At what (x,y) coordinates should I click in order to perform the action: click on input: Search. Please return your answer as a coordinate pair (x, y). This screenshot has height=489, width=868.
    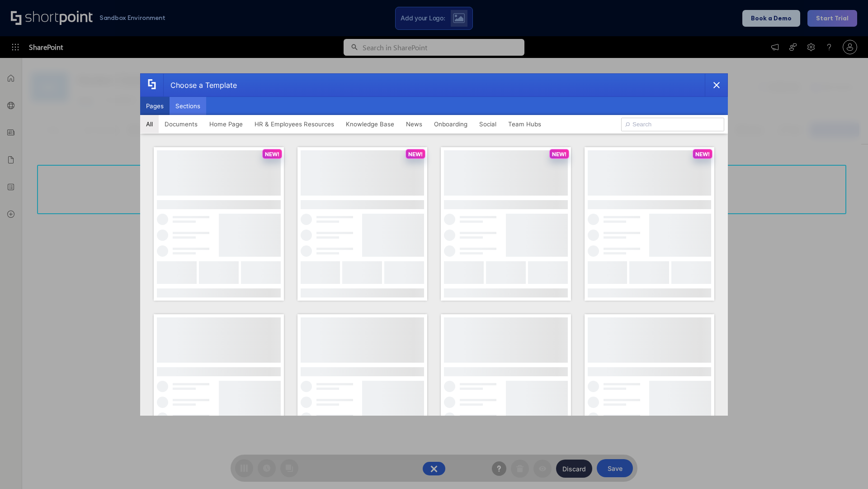
    Looking at the image, I should click on (673, 125).